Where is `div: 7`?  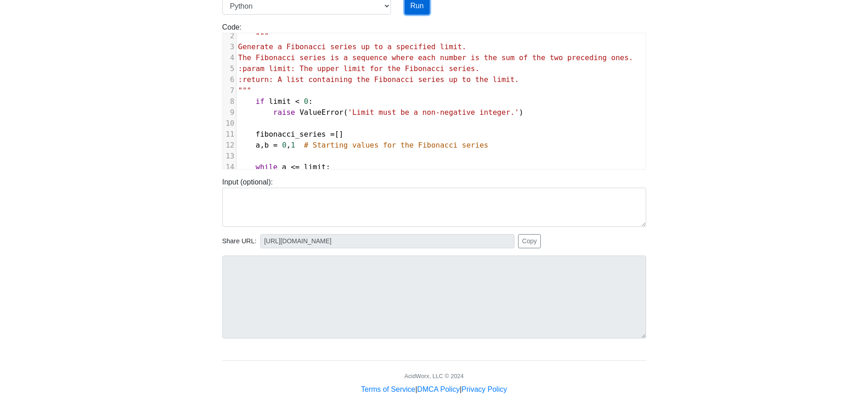 div: 7 is located at coordinates (229, 91).